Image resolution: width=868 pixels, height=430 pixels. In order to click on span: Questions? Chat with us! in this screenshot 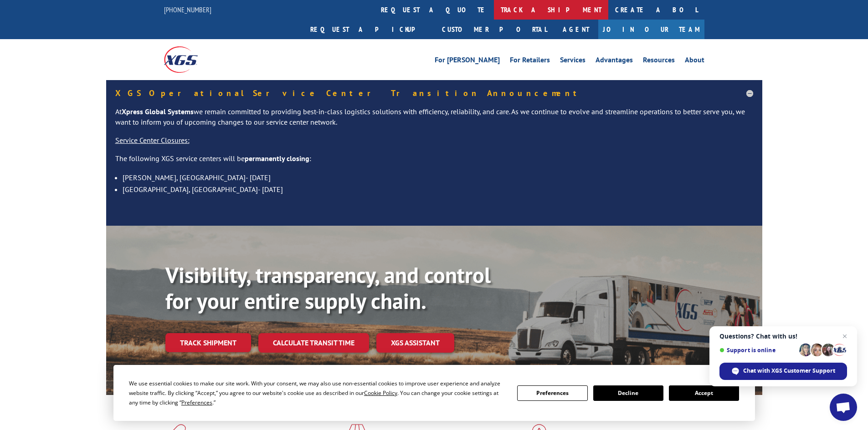, I will do `click(783, 337)`.